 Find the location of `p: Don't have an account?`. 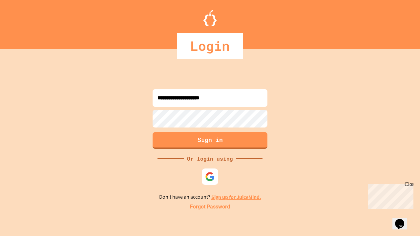

p: Don't have an account? is located at coordinates (210, 197).